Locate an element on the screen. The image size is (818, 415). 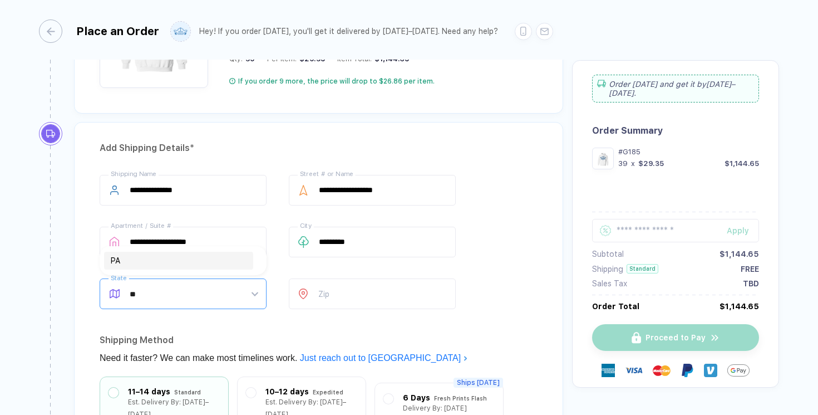
img: visa is located at coordinates (634, 370).